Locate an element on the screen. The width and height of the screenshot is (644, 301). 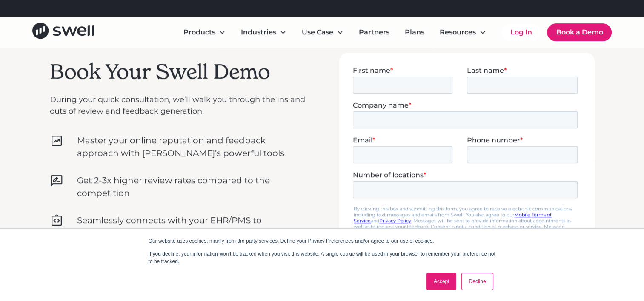
p: Our website uses cookies, mainly from 3rd party services. Define your Privacy Preferences and/or ... is located at coordinates (322, 241).